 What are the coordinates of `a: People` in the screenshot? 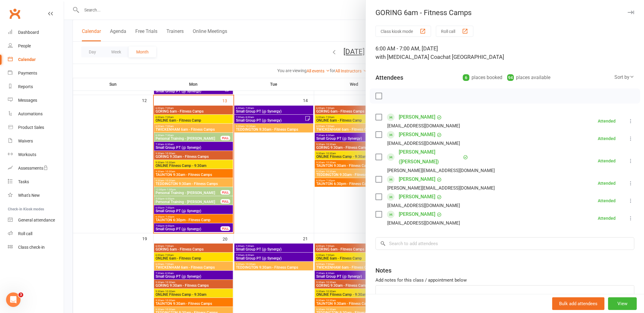 It's located at (36, 46).